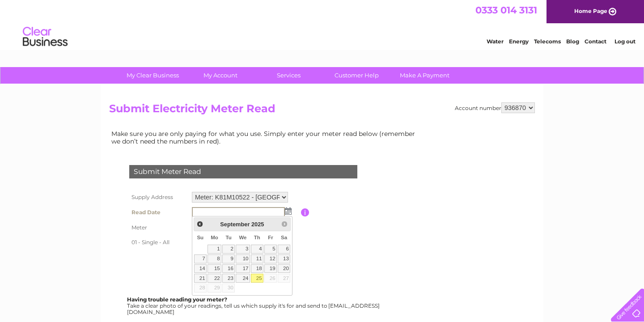  I want to click on th: Meter, so click(158, 228).